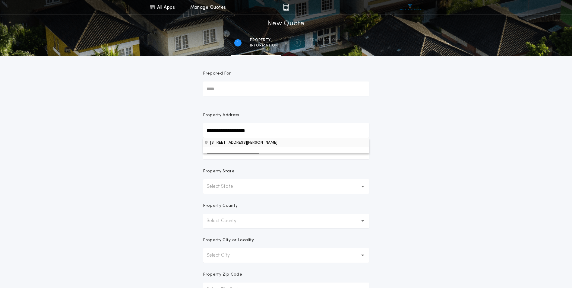  What do you see at coordinates (286, 7) in the screenshot?
I see `img: img` at bounding box center [286, 7].